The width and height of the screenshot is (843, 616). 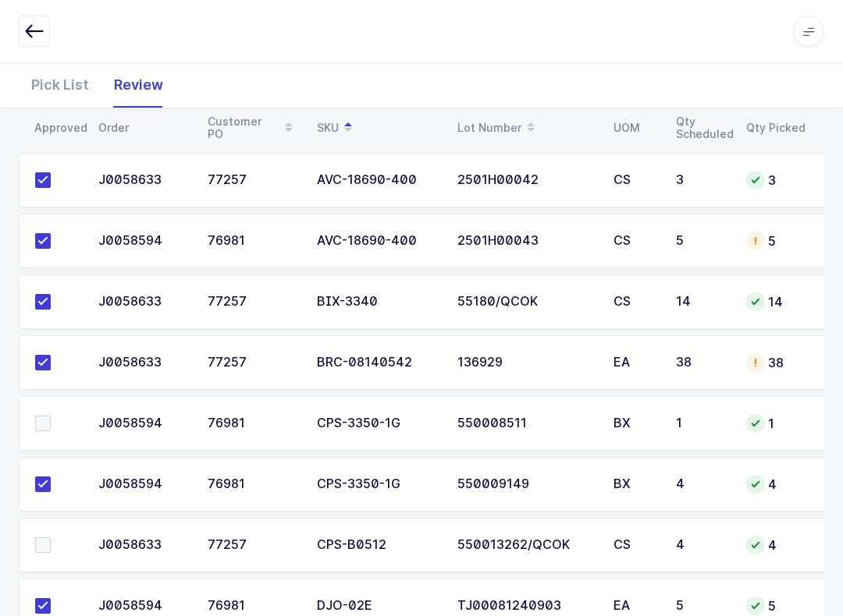 I want to click on div: 2501H00042, so click(x=527, y=180).